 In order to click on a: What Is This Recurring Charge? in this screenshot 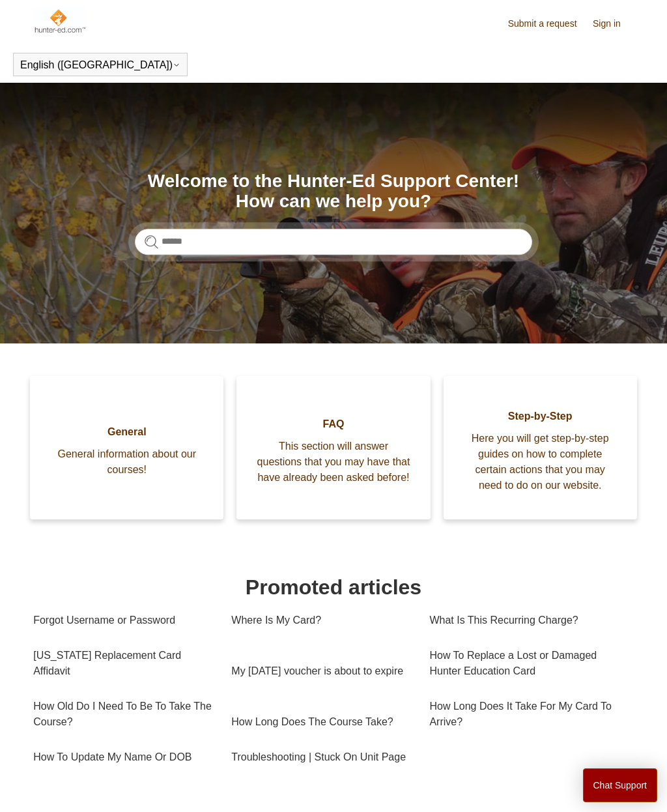, I will do `click(528, 620)`.